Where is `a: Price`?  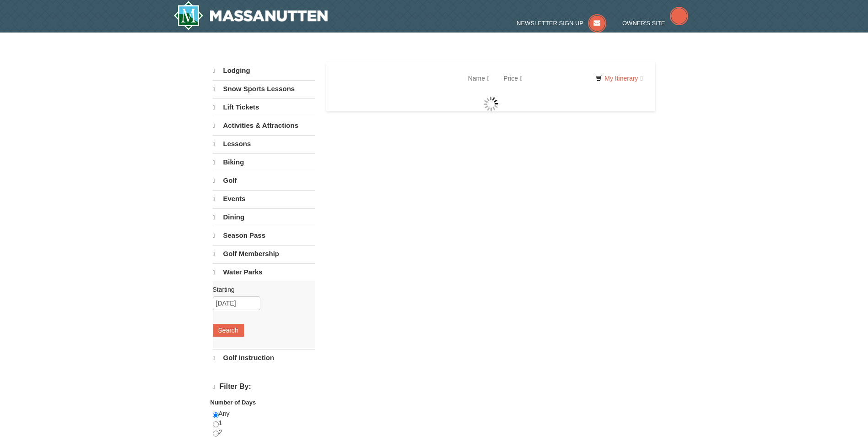
a: Price is located at coordinates (513, 78).